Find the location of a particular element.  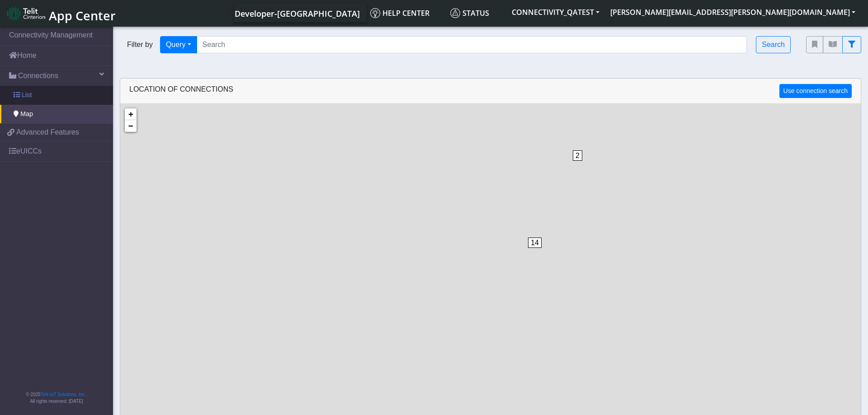

button: CONNECTIVITY_QATEST is located at coordinates (556, 12).